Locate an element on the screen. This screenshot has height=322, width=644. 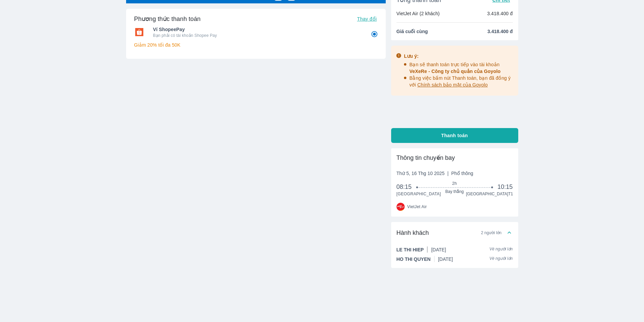
p: Bạn phải có tài khoản Shopee Pay is located at coordinates (257, 36).